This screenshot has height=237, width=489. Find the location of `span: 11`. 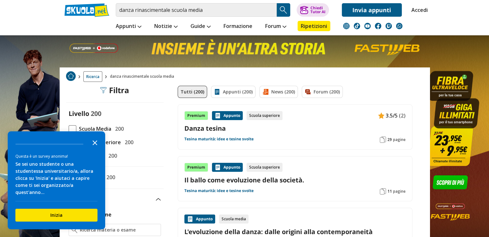

span: 11 is located at coordinates (389, 191).